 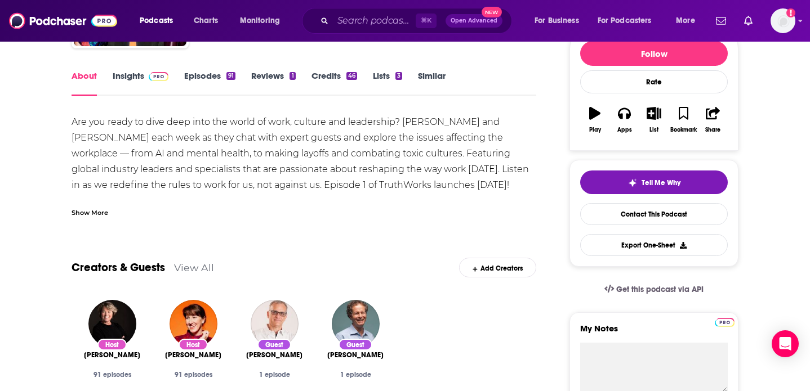 I want to click on a: Similar, so click(x=431, y=83).